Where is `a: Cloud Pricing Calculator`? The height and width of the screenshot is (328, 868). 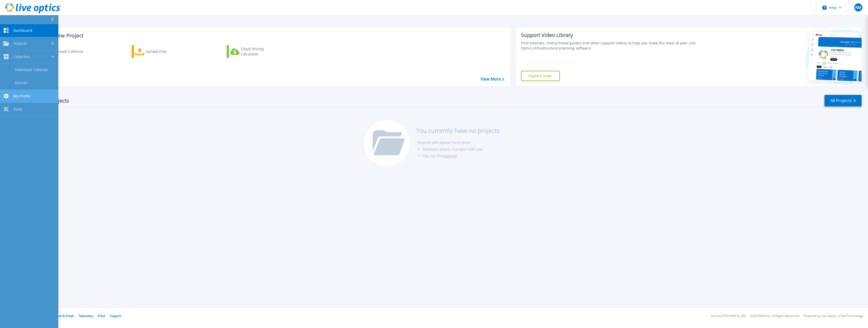
a: Cloud Pricing Calculator is located at coordinates (255, 51).